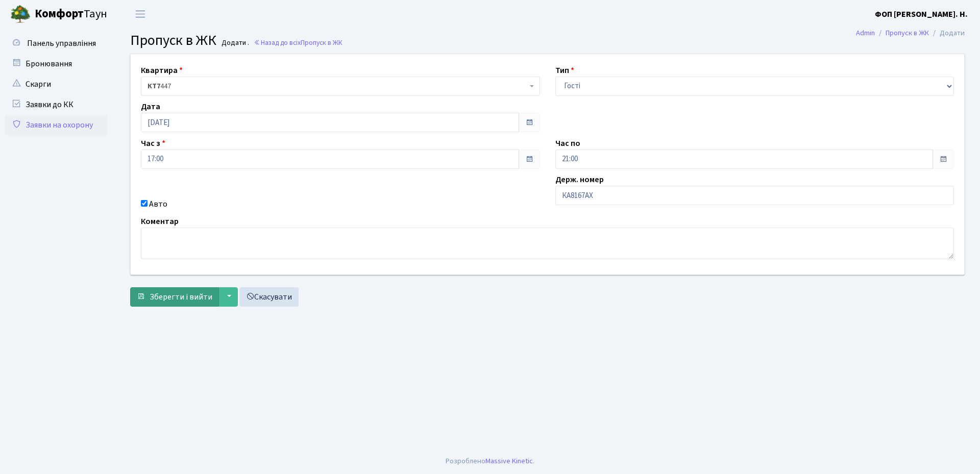 Image resolution: width=980 pixels, height=474 pixels. Describe the element at coordinates (153, 144) in the screenshot. I see `label: Час з` at that location.